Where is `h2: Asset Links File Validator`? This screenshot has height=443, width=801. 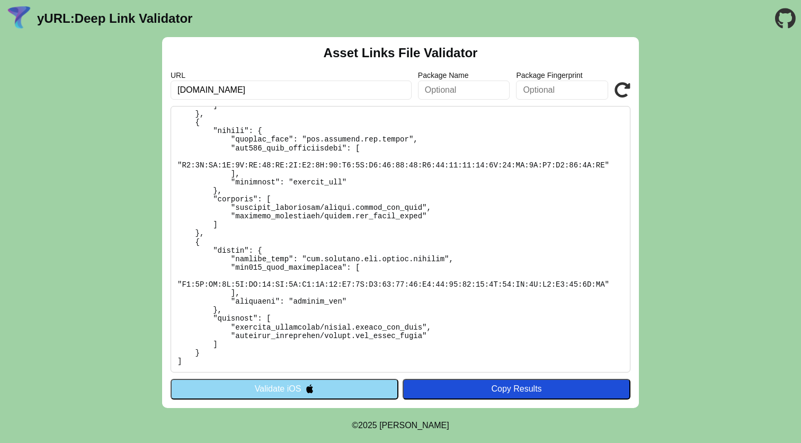
h2: Asset Links File Validator is located at coordinates (401, 53).